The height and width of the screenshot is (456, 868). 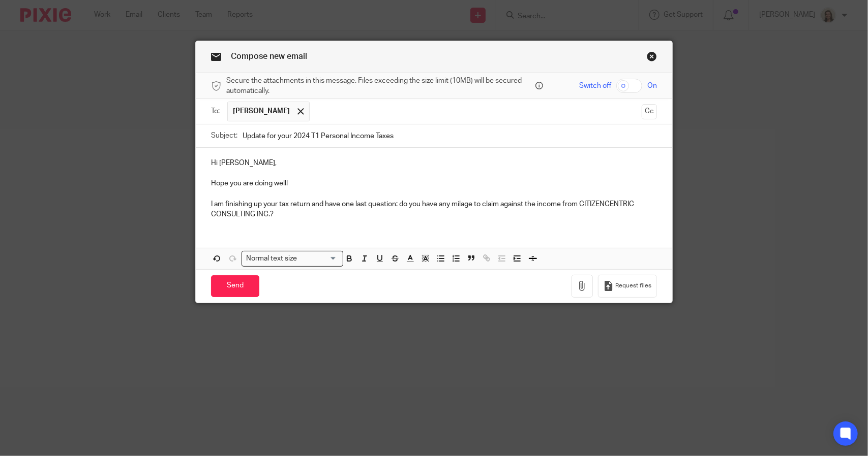 I want to click on input: Search for option, so click(x=318, y=258).